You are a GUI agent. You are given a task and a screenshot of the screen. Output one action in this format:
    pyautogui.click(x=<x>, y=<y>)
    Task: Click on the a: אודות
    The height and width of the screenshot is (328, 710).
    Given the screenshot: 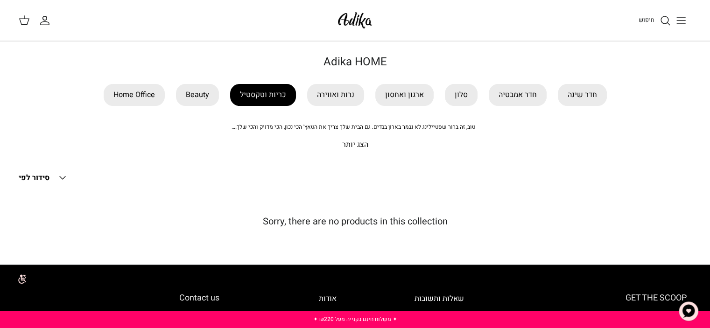 What is the action you would take?
    pyautogui.click(x=328, y=299)
    